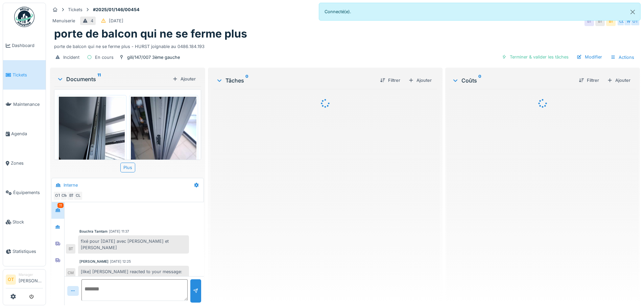  Describe the element at coordinates (27, 45) in the screenshot. I see `span: Dashboard` at that location.